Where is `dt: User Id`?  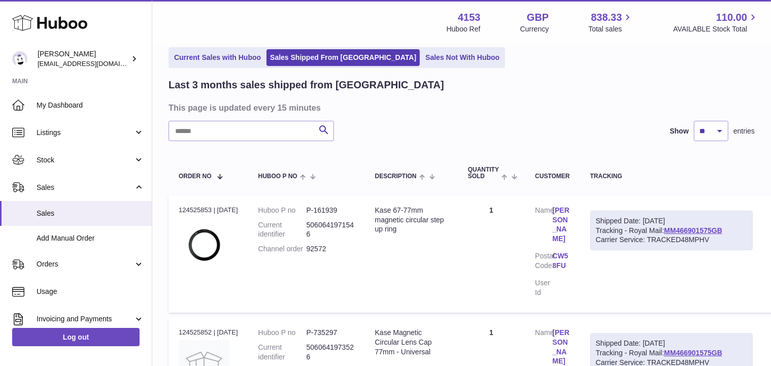
dt: User Id is located at coordinates (543, 288).